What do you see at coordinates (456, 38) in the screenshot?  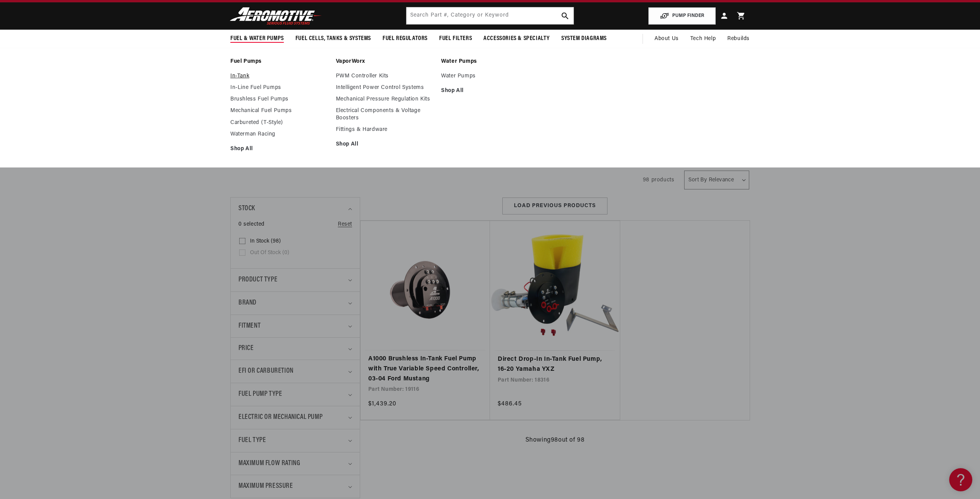 I see `summary: Fuel Filters` at bounding box center [456, 38].